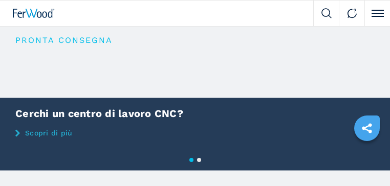 This screenshot has height=186, width=390. I want to click on button: 1, so click(191, 160).